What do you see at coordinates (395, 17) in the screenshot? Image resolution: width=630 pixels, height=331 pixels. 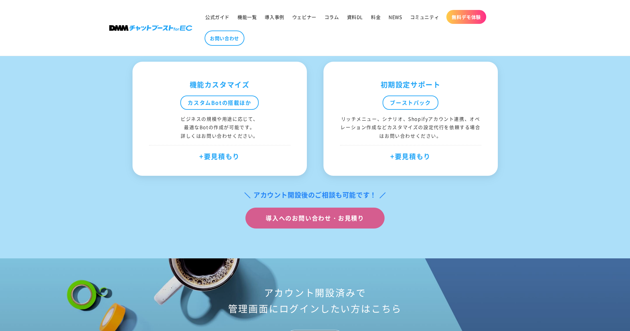 I see `span: NEWS` at bounding box center [395, 17].